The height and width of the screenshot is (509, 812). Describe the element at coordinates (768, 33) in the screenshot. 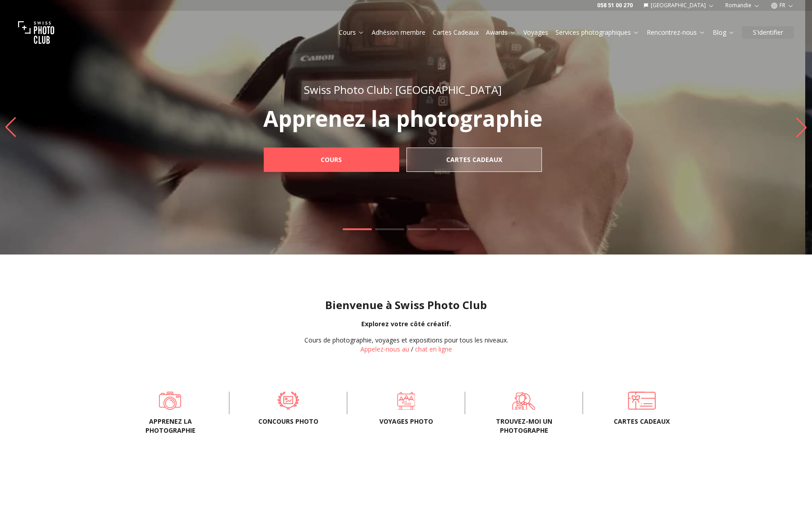

I see `button: S'identifier` at that location.